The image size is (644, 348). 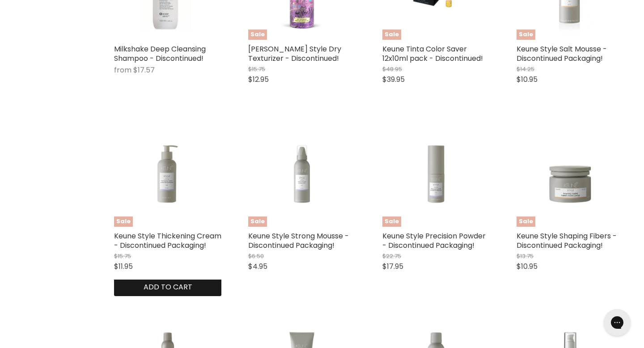 I want to click on span: $17.95, so click(x=392, y=266).